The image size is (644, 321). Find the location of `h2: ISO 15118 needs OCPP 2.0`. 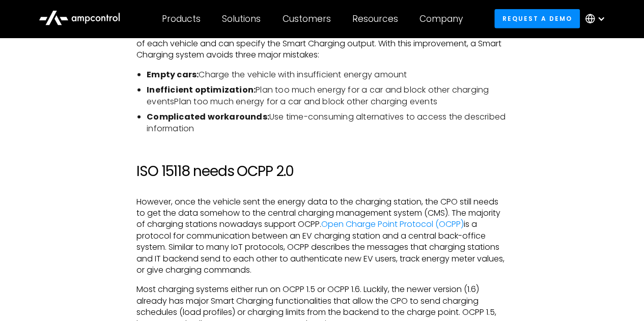

h2: ISO 15118 needs OCPP 2.0 is located at coordinates (322, 171).